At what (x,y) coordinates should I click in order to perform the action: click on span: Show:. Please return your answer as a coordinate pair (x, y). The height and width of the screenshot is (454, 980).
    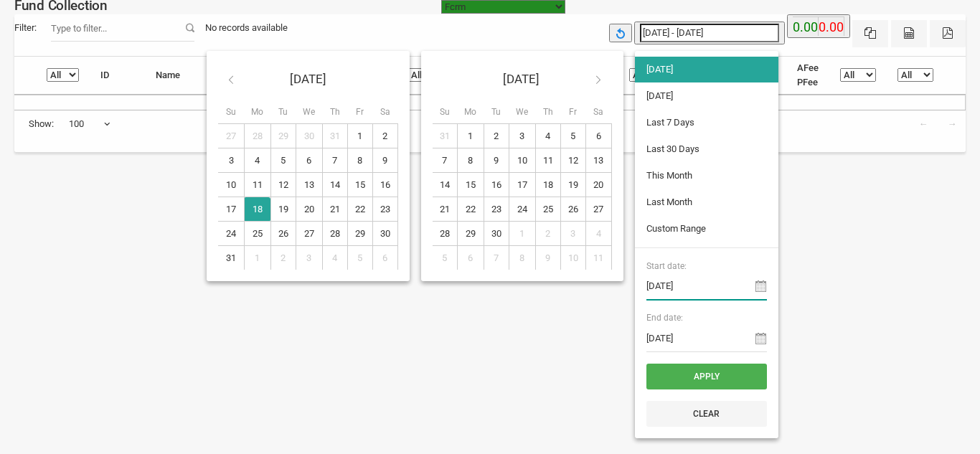
    Looking at the image, I should click on (41, 124).